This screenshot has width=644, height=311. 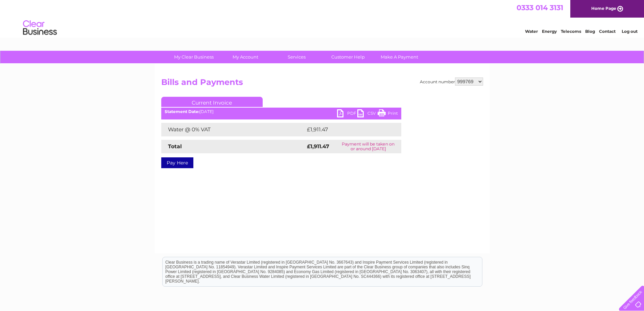 What do you see at coordinates (532, 31) in the screenshot?
I see `a: Water` at bounding box center [532, 31].